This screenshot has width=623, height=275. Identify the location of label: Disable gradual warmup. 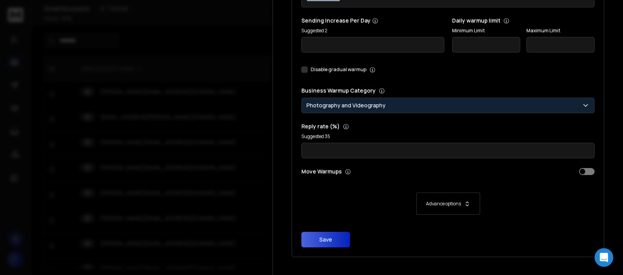
(338, 70).